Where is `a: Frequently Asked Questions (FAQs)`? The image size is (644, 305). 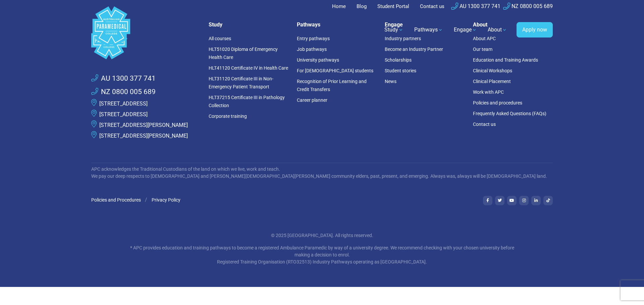 a: Frequently Asked Questions (FAQs) is located at coordinates (510, 114).